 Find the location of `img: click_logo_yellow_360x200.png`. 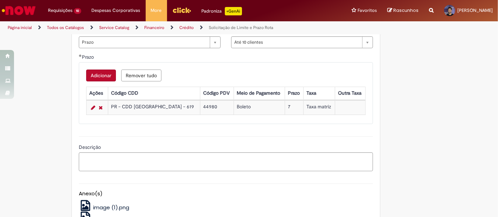

img: click_logo_yellow_360x200.png is located at coordinates (182, 10).